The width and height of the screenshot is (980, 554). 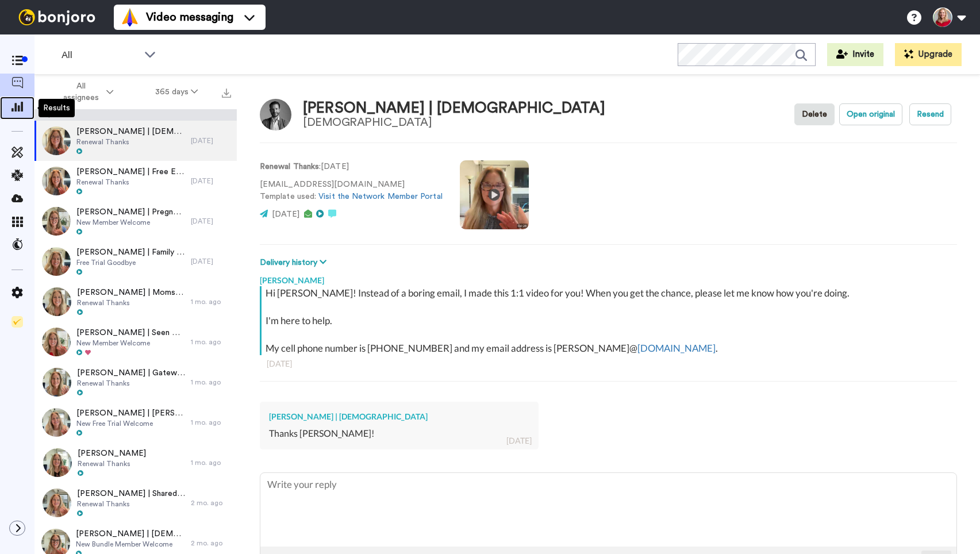 I want to click on span: New Bundle Member Welcome, so click(x=130, y=544).